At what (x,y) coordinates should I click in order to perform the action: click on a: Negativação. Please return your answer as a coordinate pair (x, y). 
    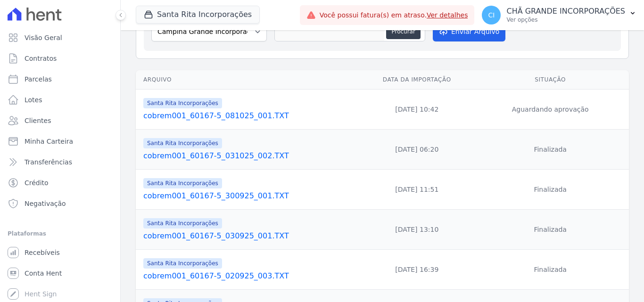
    Looking at the image, I should click on (60, 204).